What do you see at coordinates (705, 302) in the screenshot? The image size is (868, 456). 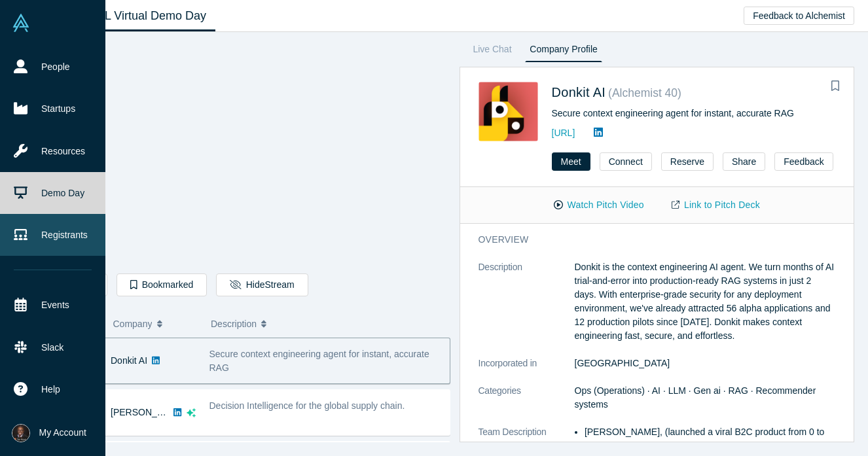 I see `p: Donkit is the context engineering AI agent. We turn months of AI trial-and-error into production-...` at bounding box center [705, 302].